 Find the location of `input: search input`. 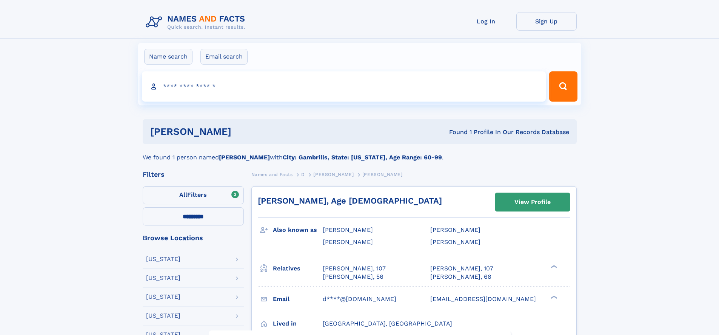

input: search input is located at coordinates (344, 86).